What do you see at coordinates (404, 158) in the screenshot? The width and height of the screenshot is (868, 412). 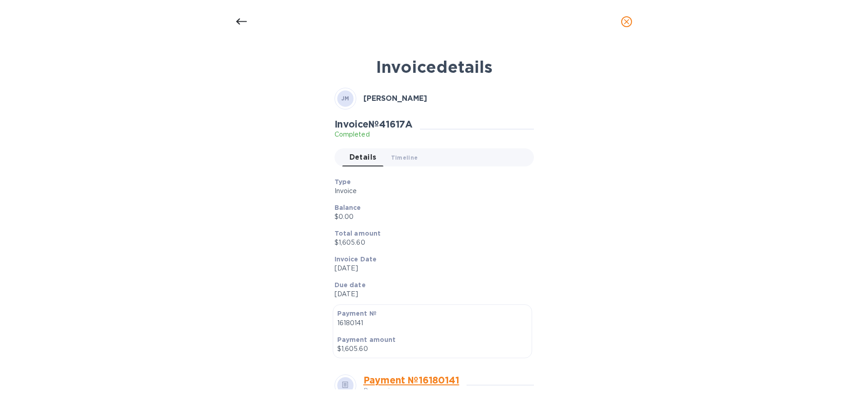 I see `span: Timeline` at bounding box center [404, 158].